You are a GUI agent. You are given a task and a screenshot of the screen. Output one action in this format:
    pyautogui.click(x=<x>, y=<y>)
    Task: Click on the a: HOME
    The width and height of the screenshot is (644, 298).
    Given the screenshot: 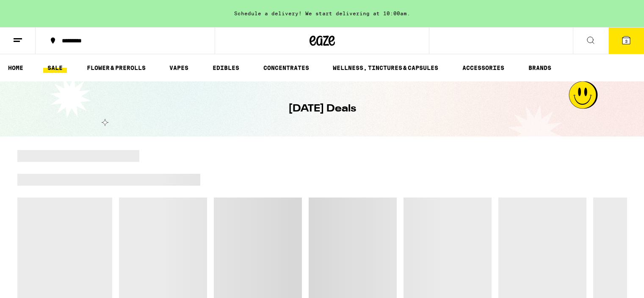 What is the action you would take?
    pyautogui.click(x=16, y=68)
    